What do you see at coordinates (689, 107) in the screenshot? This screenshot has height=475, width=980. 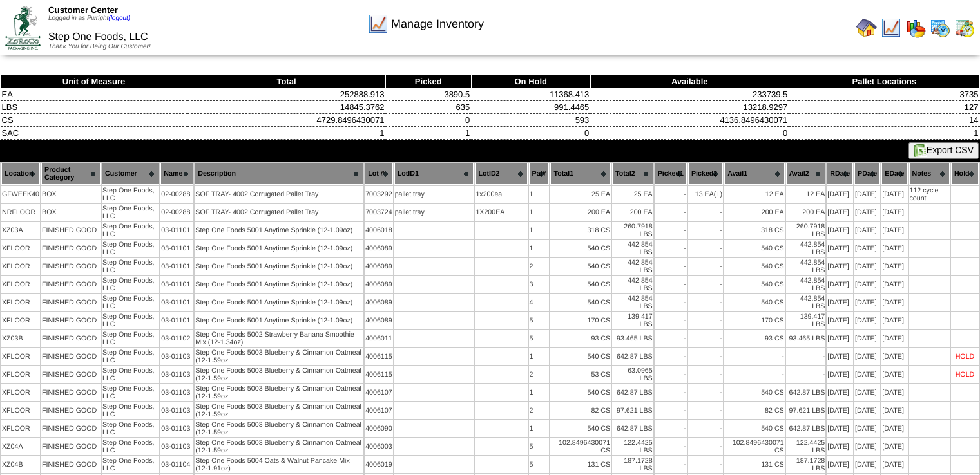 I see `td: 13218.9297` at bounding box center [689, 107].